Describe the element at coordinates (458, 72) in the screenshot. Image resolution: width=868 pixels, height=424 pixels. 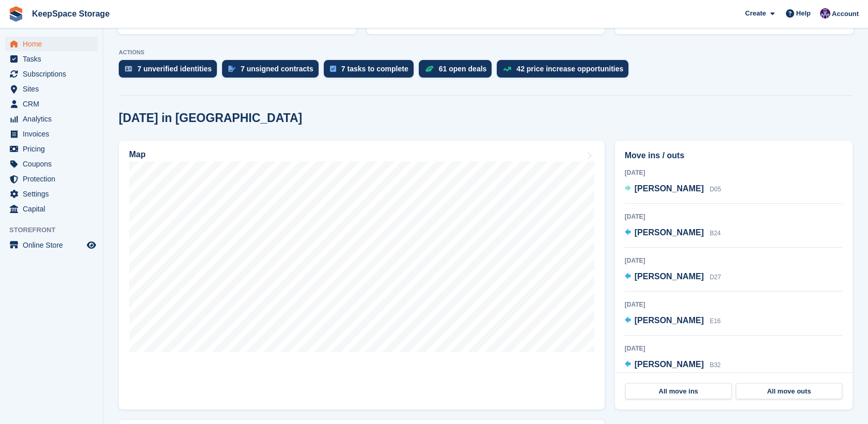
I see `a: 61 open deals` at that location.